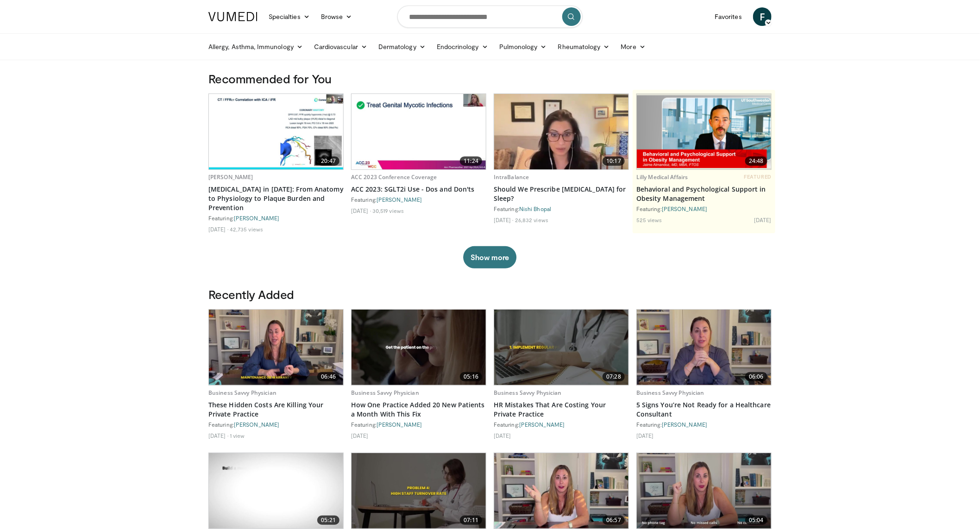  What do you see at coordinates (276, 347) in the screenshot?
I see `a: 06:46` at bounding box center [276, 347].